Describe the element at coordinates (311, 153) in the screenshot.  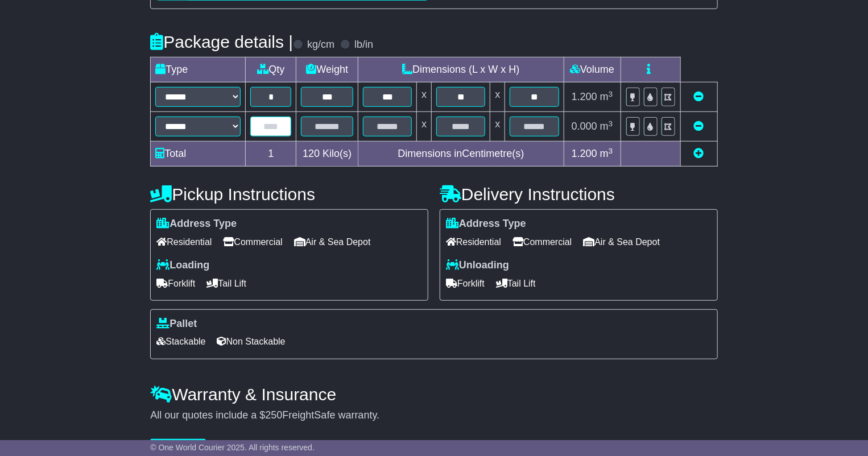
I see `span: 120` at that location.